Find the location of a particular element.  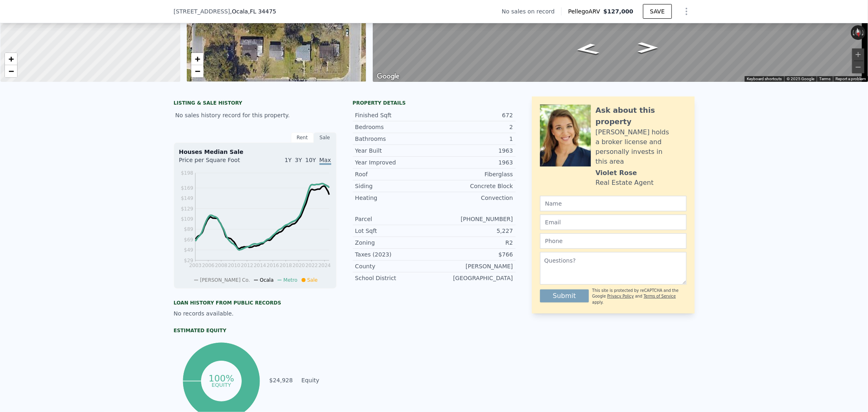

div: 5,227 is located at coordinates (473, 231).